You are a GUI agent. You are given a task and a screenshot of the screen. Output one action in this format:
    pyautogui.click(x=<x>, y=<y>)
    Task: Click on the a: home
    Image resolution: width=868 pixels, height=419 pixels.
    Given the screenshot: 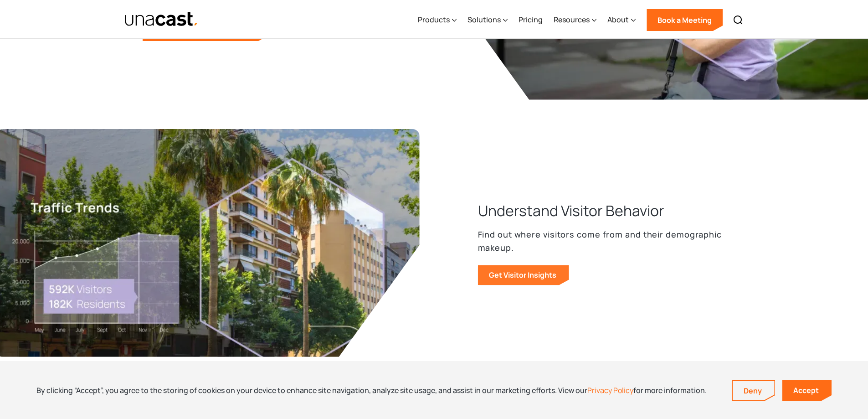 What is the action you would take?
    pyautogui.click(x=161, y=19)
    